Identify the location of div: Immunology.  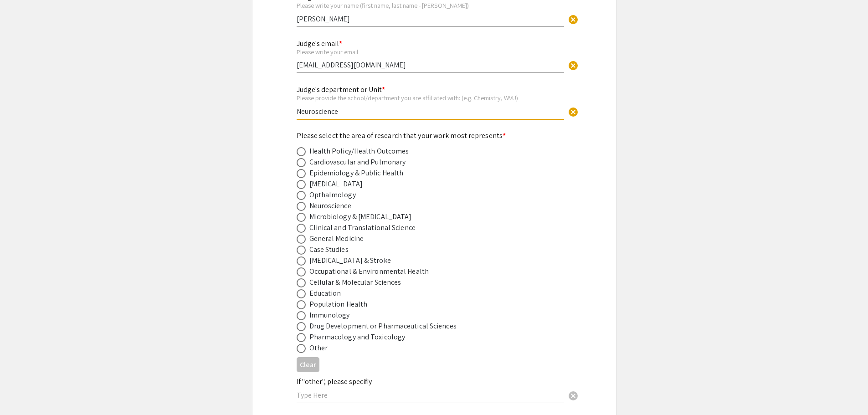
(329, 316).